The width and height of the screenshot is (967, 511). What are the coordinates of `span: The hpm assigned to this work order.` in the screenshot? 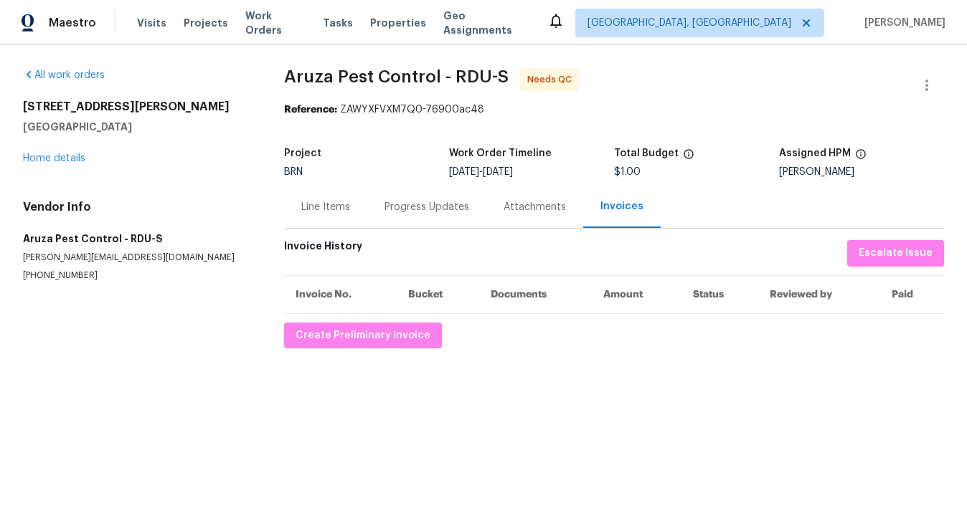 It's located at (861, 158).